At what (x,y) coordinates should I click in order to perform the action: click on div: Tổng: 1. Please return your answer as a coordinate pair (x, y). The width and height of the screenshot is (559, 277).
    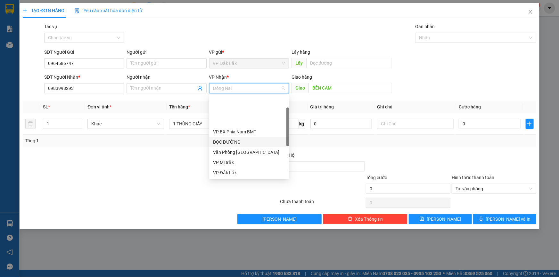
    Looking at the image, I should click on (120, 141).